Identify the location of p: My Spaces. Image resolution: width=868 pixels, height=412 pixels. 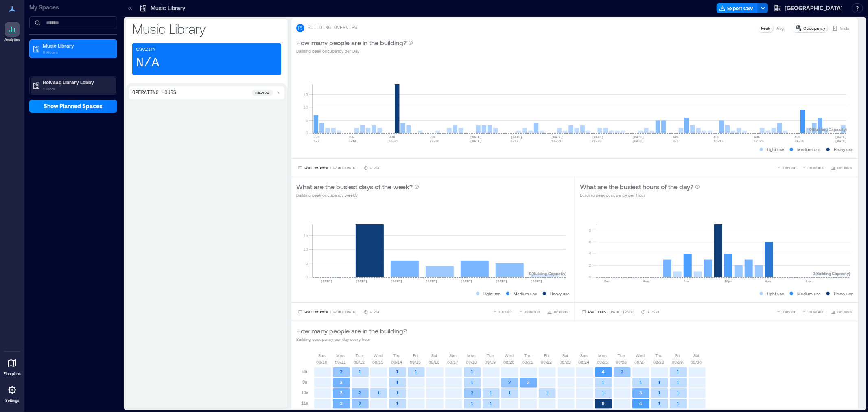
(73, 7).